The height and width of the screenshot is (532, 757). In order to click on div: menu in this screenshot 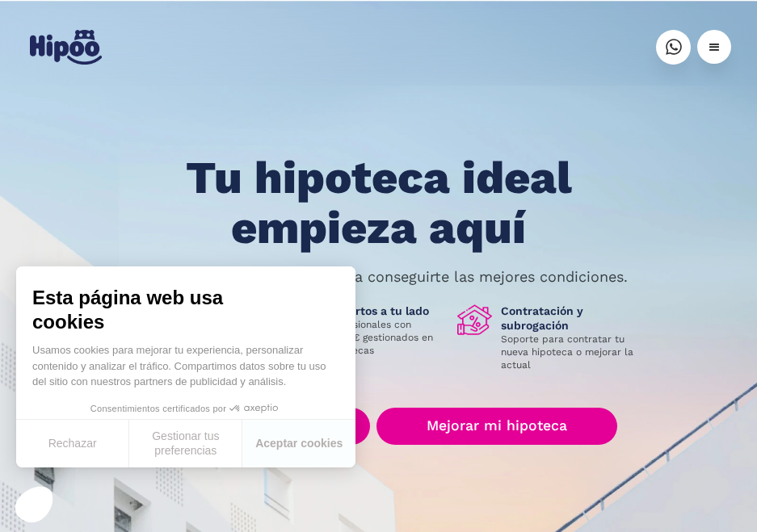, I will do `click(714, 47)`.